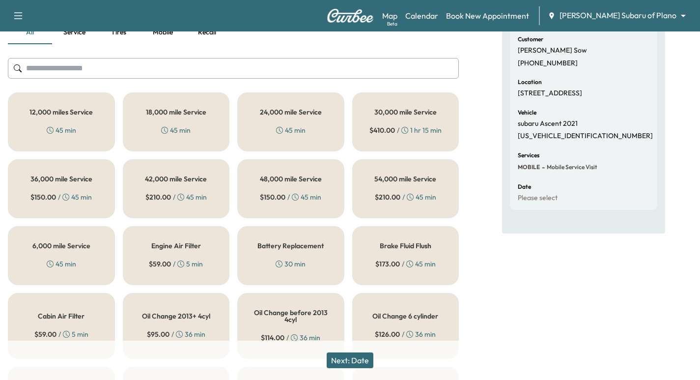 The height and width of the screenshot is (380, 700). Describe the element at coordinates (405, 316) in the screenshot. I see `h5: Oil Change 6 cylinder` at that location.